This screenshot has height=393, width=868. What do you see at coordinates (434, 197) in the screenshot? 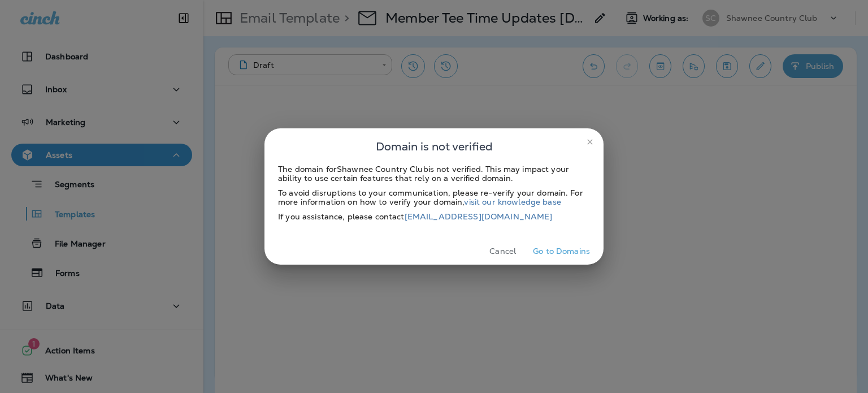
I see `div: To avoid disruptions to your communication, please re-verify your domain. For more information on...` at bounding box center [434, 197].